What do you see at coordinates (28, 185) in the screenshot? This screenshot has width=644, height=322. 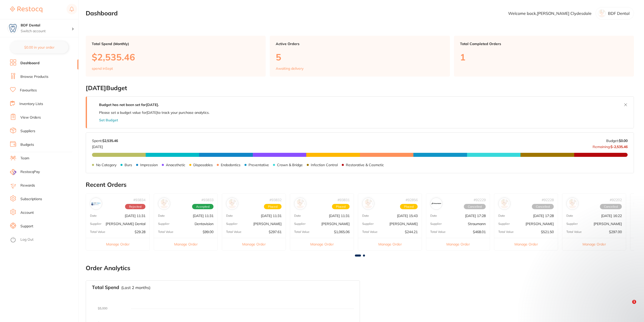 I see `a: Rewards` at bounding box center [28, 185].